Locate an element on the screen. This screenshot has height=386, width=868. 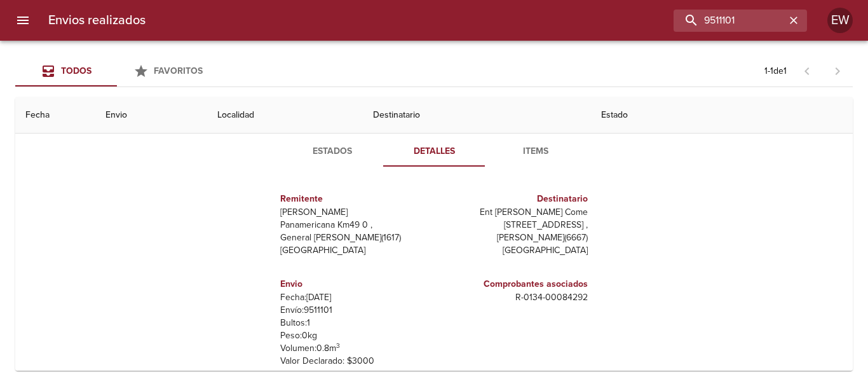
h6: Envio is located at coordinates (354, 284).